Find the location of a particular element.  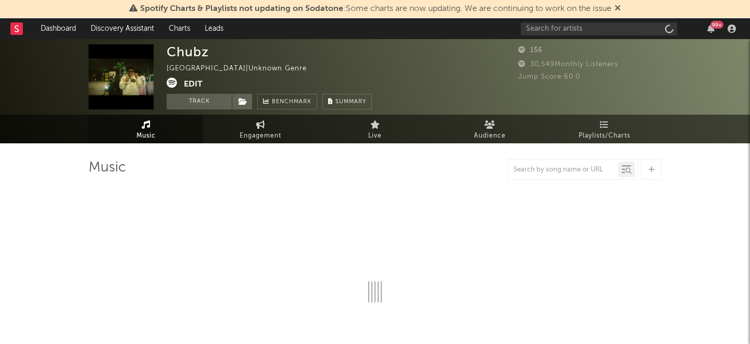

div: Chubz is located at coordinates (188, 52).